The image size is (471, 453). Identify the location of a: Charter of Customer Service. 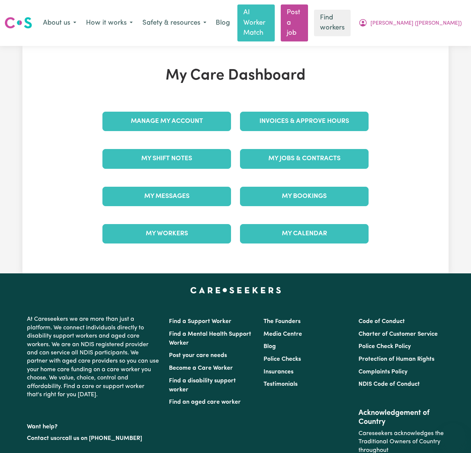
(398, 335).